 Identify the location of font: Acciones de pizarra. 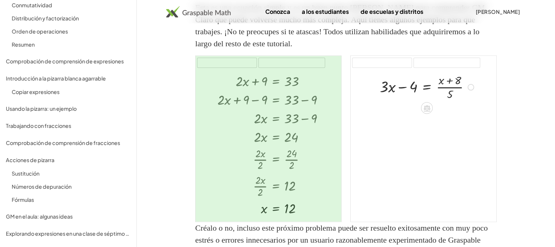
(30, 160).